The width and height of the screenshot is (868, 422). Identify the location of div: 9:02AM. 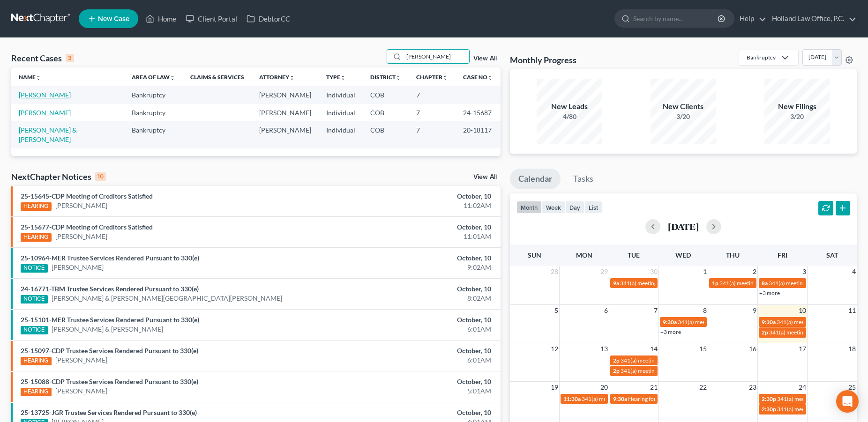
(416, 267).